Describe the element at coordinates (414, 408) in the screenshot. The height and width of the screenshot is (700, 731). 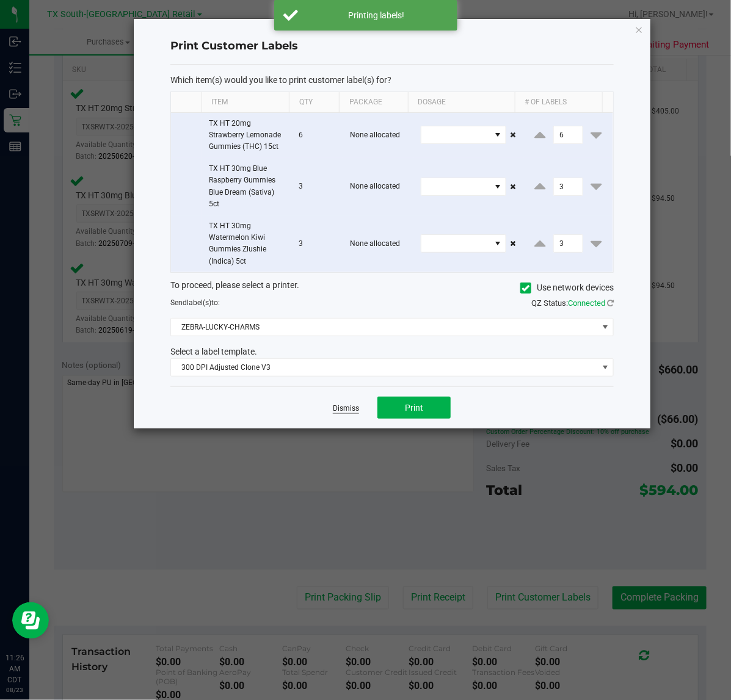
I see `span: Print` at that location.